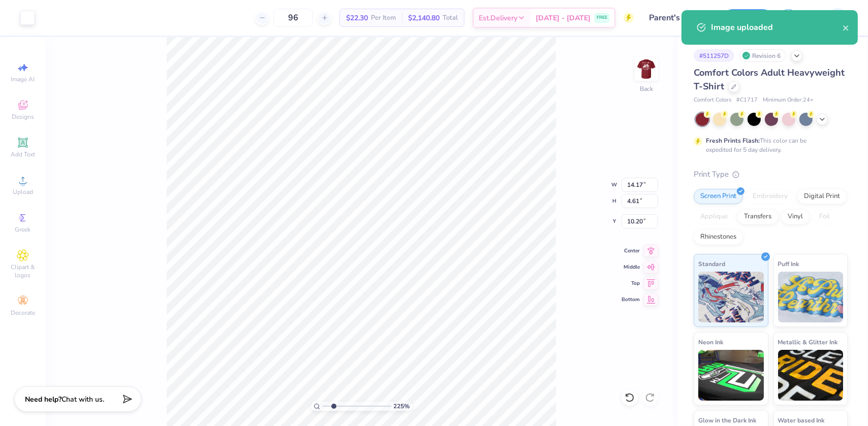 The width and height of the screenshot is (868, 426). Describe the element at coordinates (631, 283) in the screenshot. I see `span: Top` at that location.